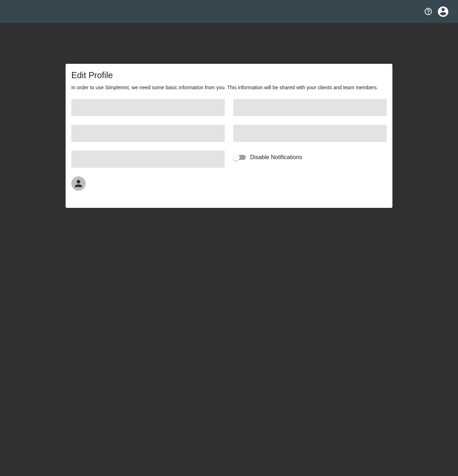  I want to click on h5: Edit Profile, so click(229, 75).